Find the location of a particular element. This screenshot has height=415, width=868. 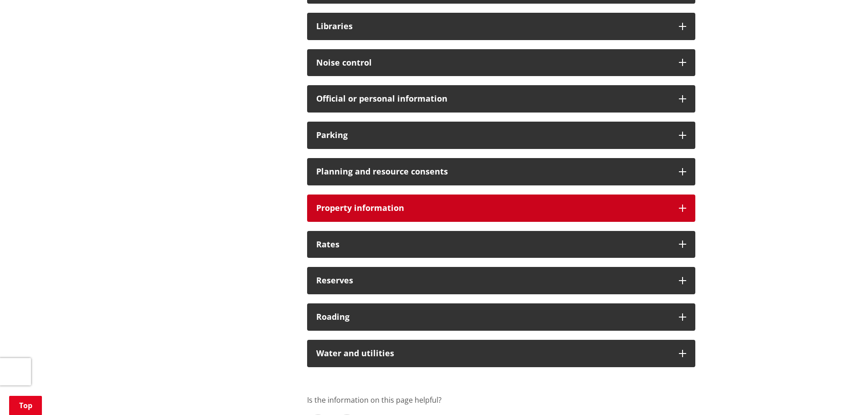

h3: Water and utilities is located at coordinates (493, 353).